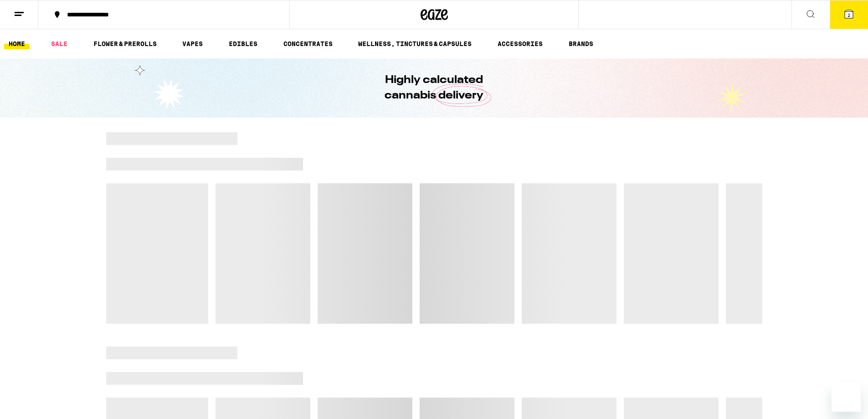 Image resolution: width=868 pixels, height=419 pixels. Describe the element at coordinates (434, 88) in the screenshot. I see `h1: Highly calculated cannabis delivery` at that location.